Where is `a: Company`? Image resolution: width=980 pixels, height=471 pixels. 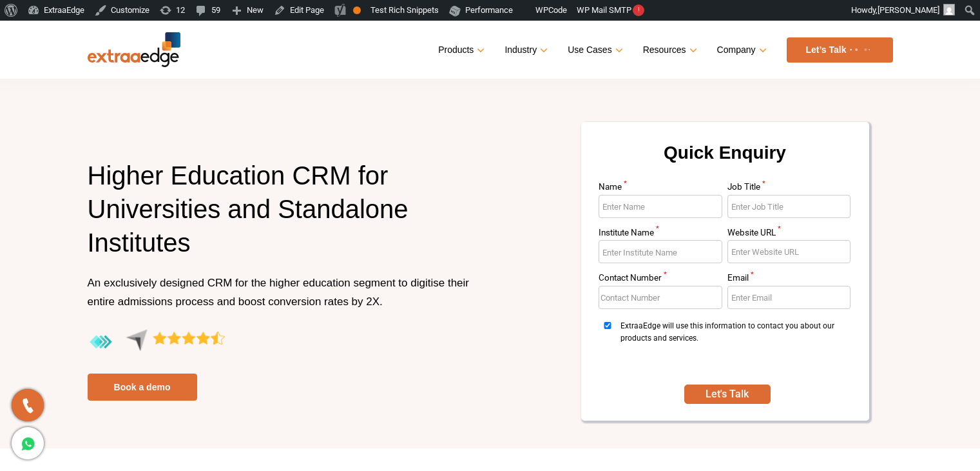 a: Company is located at coordinates (741, 50).